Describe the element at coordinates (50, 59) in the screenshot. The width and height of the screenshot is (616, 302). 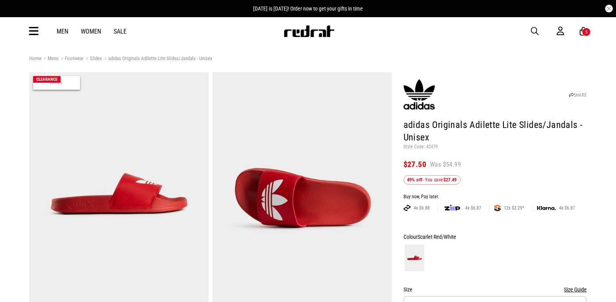
I see `a: Mens` at that location.